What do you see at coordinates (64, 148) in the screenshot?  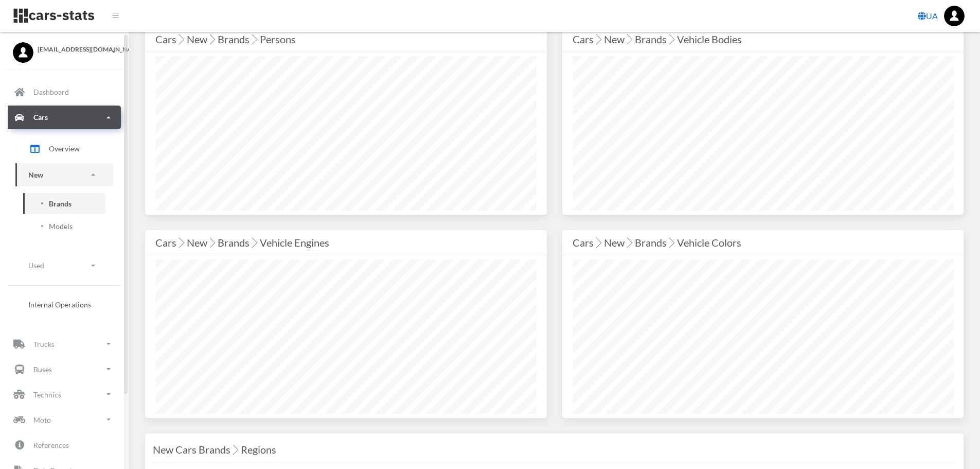 I see `span: Overview` at bounding box center [64, 148].